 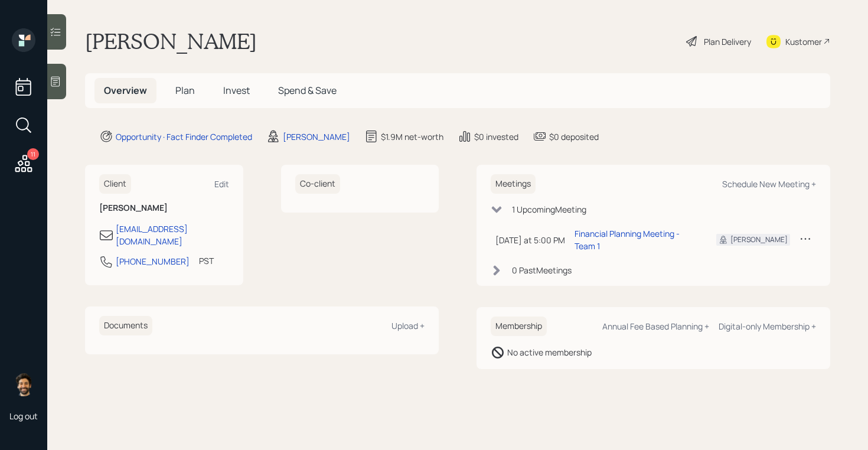 What do you see at coordinates (769, 184) in the screenshot?
I see `div: Schedule New Meeting +` at bounding box center [769, 184].